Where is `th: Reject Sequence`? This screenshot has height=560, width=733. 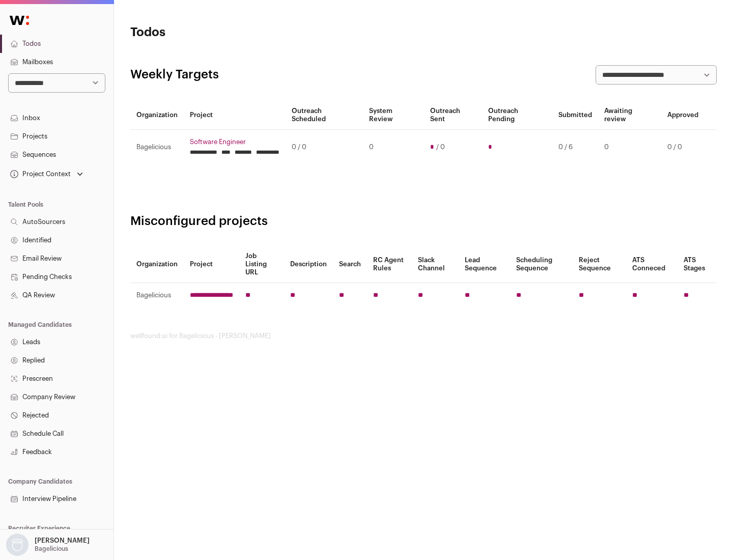
th: Reject Sequence is located at coordinates (600, 264).